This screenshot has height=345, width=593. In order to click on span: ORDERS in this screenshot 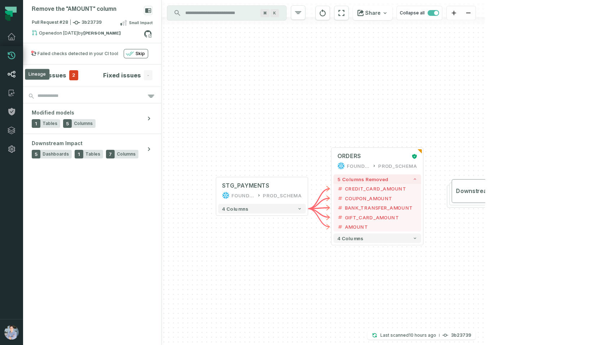, I will do `click(349, 156)`.